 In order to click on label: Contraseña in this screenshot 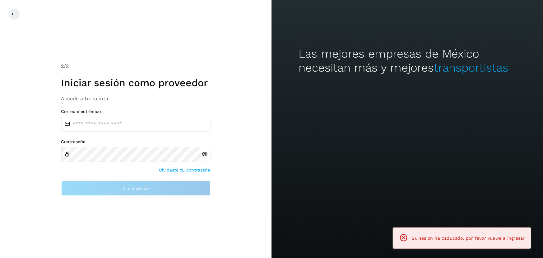, I will do `click(136, 142)`.